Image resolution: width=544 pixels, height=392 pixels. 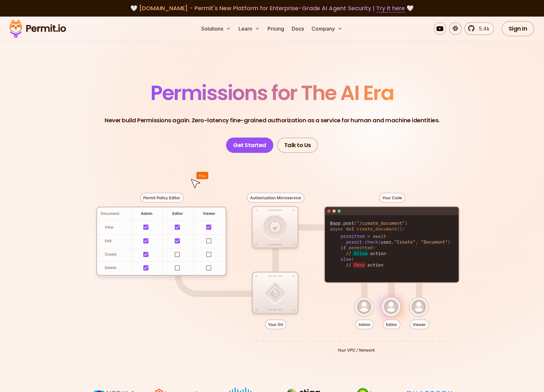 I want to click on a: Get Started, so click(x=250, y=145).